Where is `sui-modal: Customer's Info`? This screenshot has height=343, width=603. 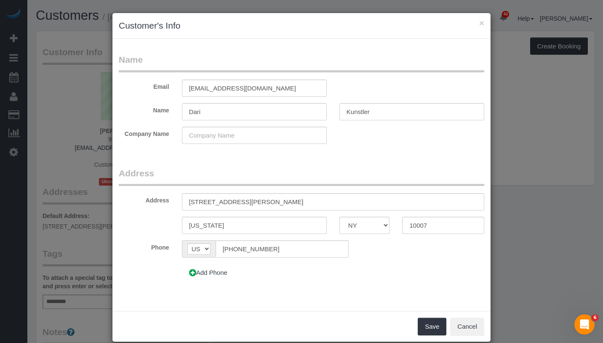 sui-modal: Customer's Info is located at coordinates (301, 177).